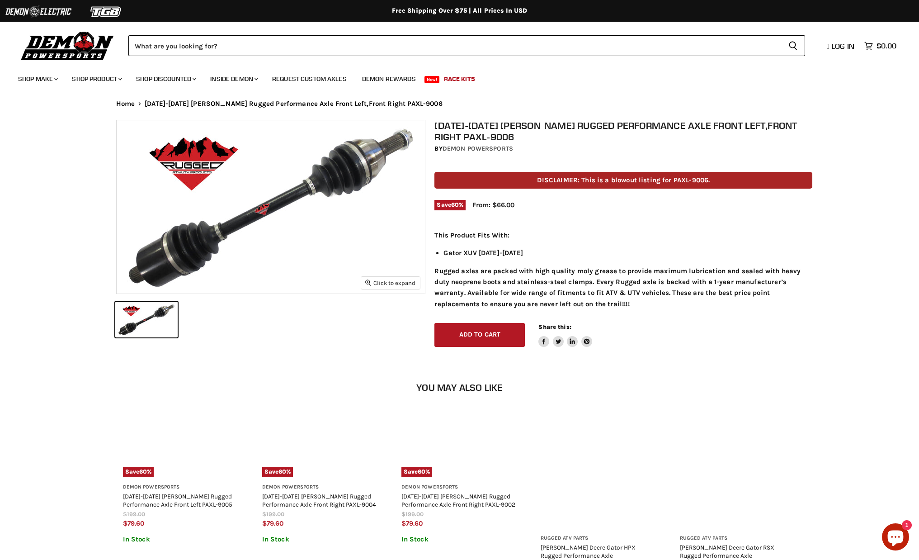 The image size is (919, 560). I want to click on span: Click to expand, so click(390, 283).